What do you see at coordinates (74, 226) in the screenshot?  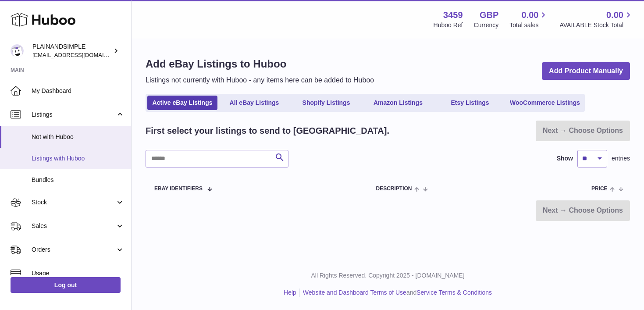 I see `span: Sales` at bounding box center [74, 226].